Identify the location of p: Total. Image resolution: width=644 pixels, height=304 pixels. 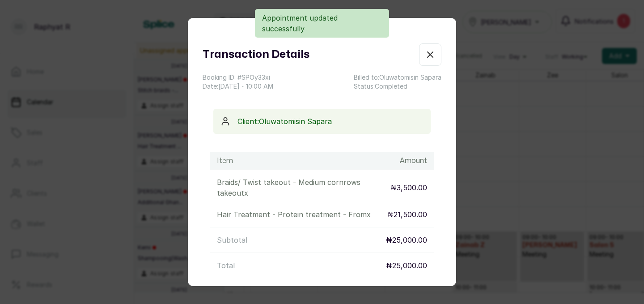
(226, 265).